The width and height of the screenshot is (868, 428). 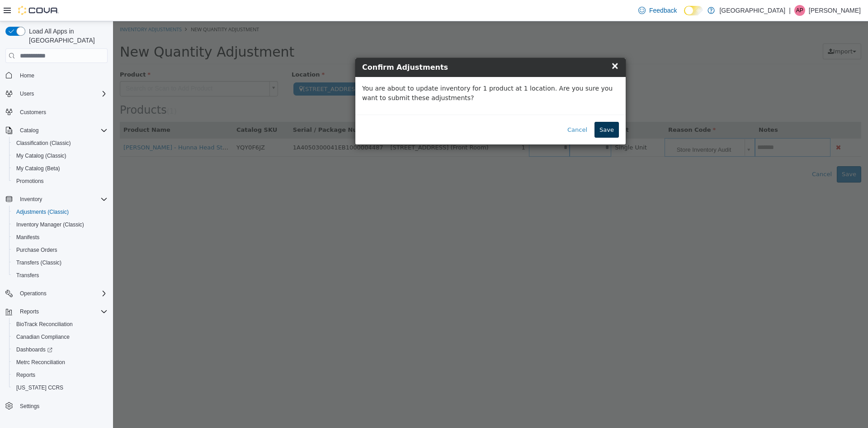 What do you see at coordinates (38, 169) in the screenshot?
I see `a: My Catalog (Beta)` at bounding box center [38, 169].